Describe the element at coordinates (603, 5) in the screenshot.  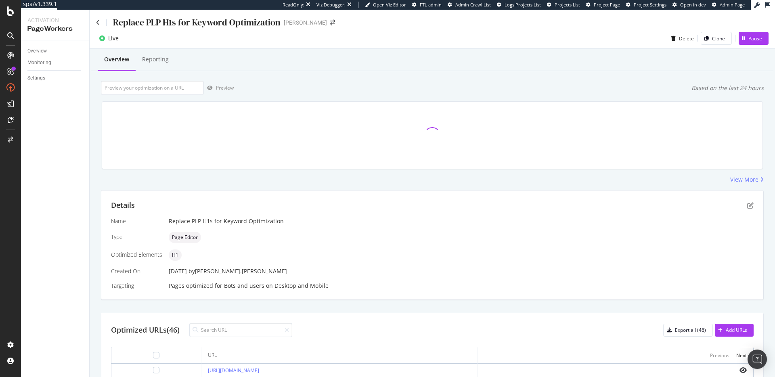
I see `a: Project Page` at that location.